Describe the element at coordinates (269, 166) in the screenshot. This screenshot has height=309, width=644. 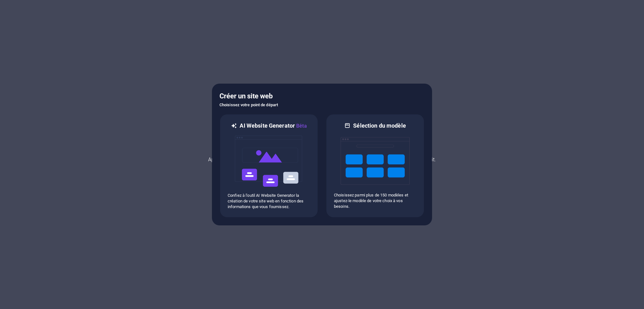
I see `div: AI Website GeneratorBêtaaiConfiez à l'outil AI Website Generator la création de votre site web en...` at that location.